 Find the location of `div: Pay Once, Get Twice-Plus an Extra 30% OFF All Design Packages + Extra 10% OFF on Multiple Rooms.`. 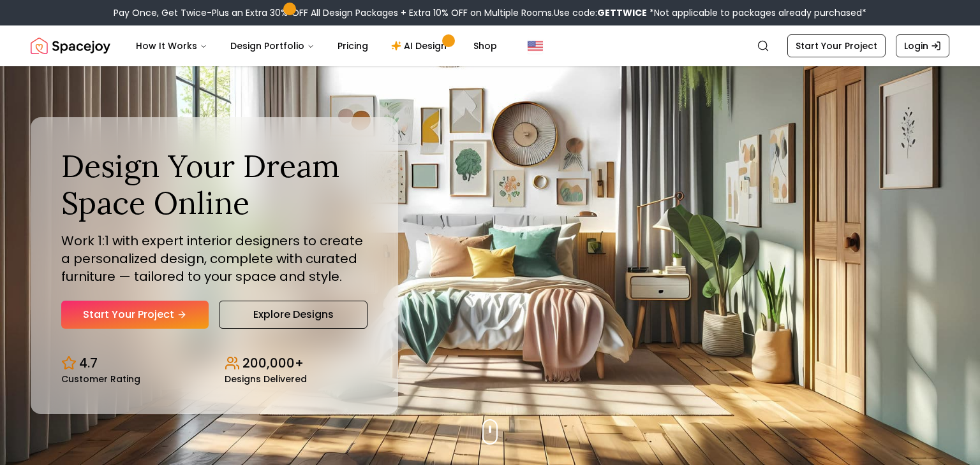

div: Pay Once, Get Twice-Plus an Extra 30% OFF All Design Packages + Extra 10% OFF on Multiple Rooms. is located at coordinates (490, 13).